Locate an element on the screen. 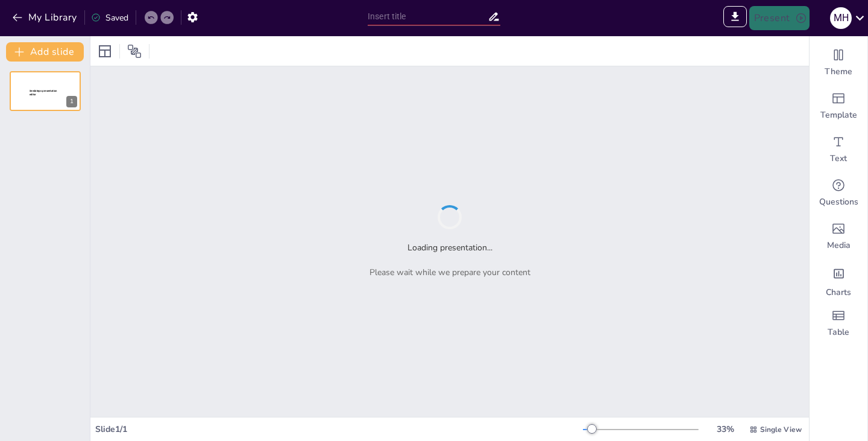 The height and width of the screenshot is (441, 868). span: Theme is located at coordinates (838, 72).